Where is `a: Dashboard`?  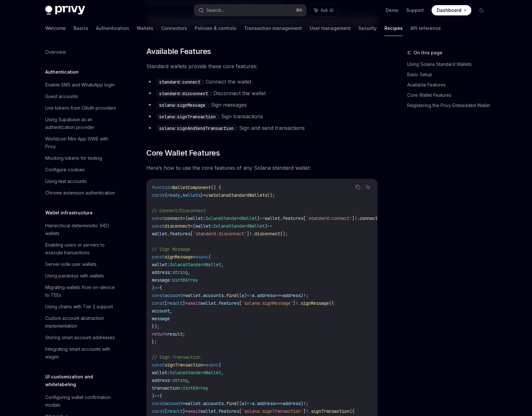 a: Dashboard is located at coordinates (452, 10).